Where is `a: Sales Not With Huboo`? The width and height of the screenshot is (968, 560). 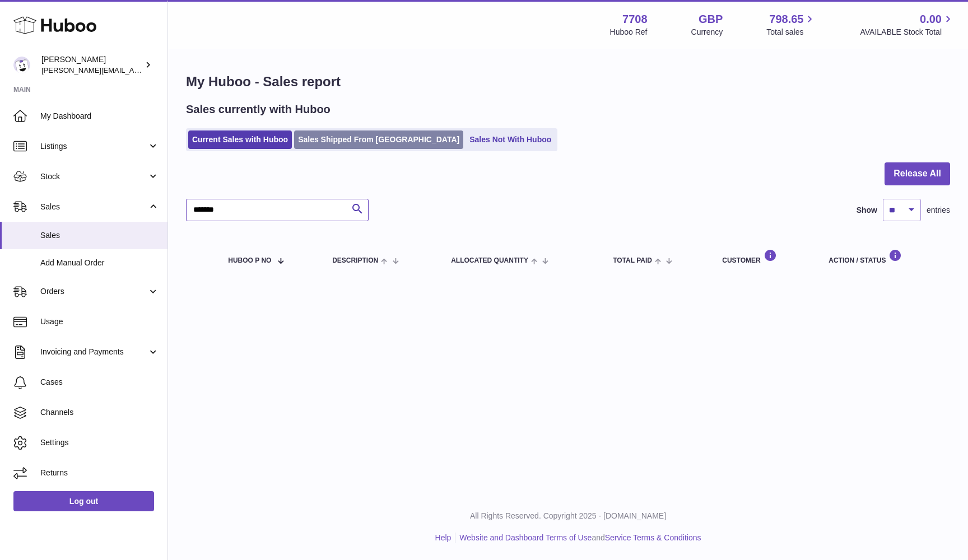 a: Sales Not With Huboo is located at coordinates (510, 139).